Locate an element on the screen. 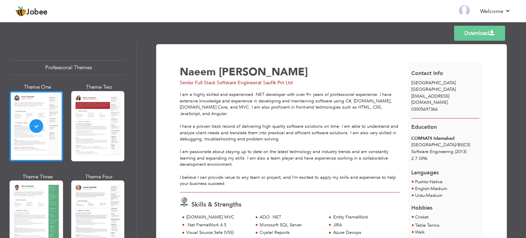 The image size is (526, 238). li: Native is located at coordinates (429, 182).